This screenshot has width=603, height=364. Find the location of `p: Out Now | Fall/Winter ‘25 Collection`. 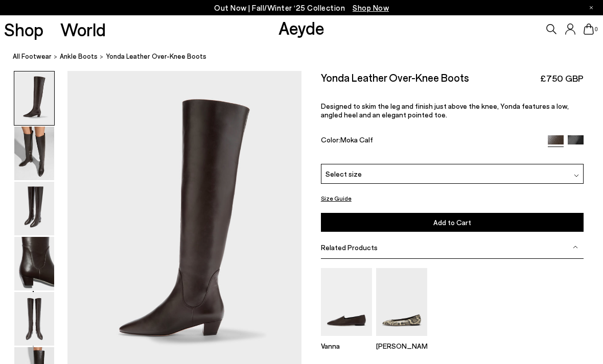

p: Out Now | Fall/Winter ‘25 Collection is located at coordinates (302, 7).